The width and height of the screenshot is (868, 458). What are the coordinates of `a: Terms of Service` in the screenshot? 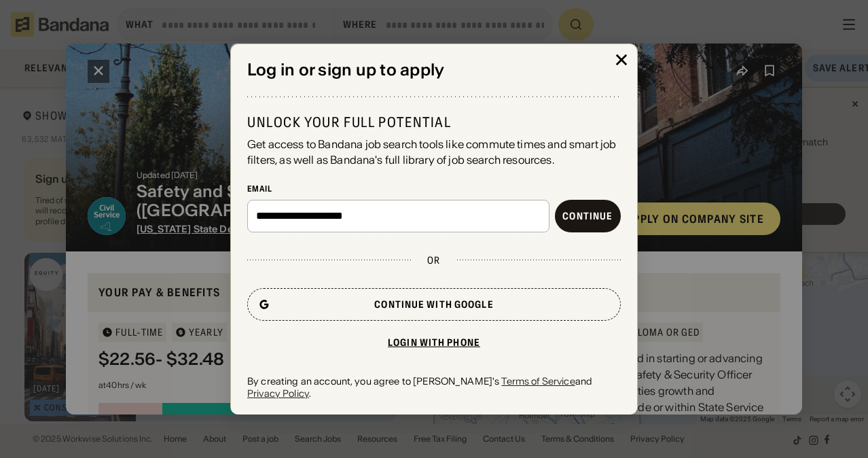 It's located at (538, 381).